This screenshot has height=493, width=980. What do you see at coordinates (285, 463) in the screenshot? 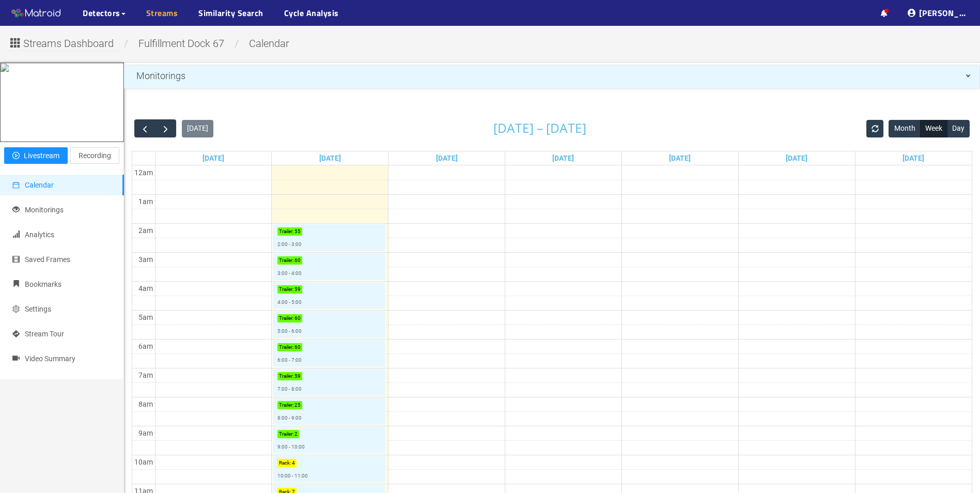
I see `p: Rack :` at bounding box center [285, 463].